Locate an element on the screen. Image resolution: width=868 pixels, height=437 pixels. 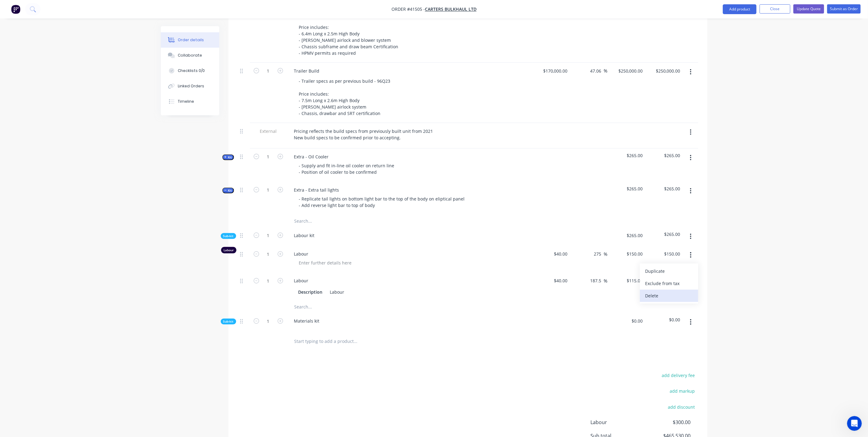
span: External is located at coordinates (268, 131).